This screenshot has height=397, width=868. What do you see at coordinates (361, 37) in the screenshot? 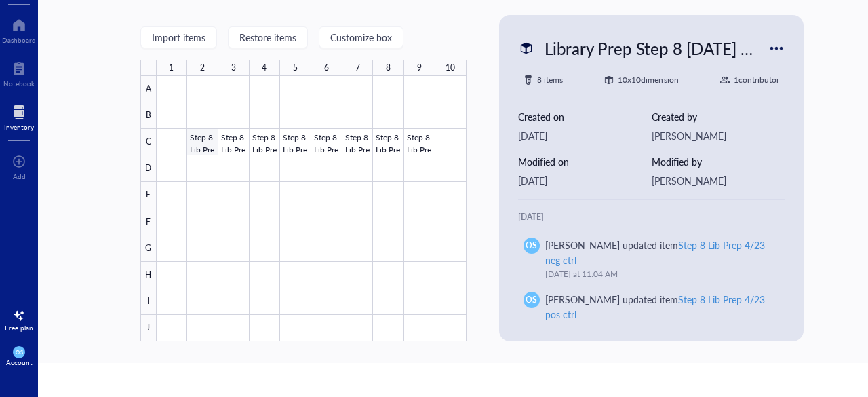
I see `span: Customize box` at bounding box center [361, 37].